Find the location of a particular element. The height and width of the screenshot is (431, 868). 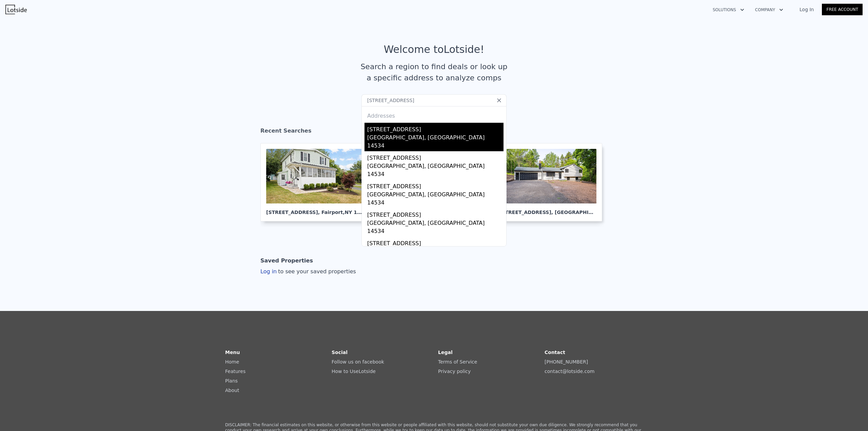

strong: Menu is located at coordinates (232, 353).